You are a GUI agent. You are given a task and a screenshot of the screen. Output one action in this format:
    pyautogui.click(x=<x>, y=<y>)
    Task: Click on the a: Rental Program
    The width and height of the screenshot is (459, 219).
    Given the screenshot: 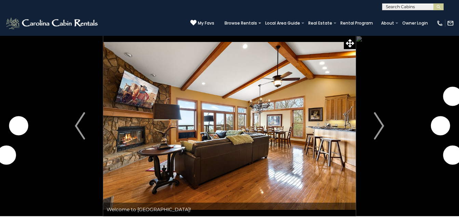 What is the action you would take?
    pyautogui.click(x=356, y=23)
    